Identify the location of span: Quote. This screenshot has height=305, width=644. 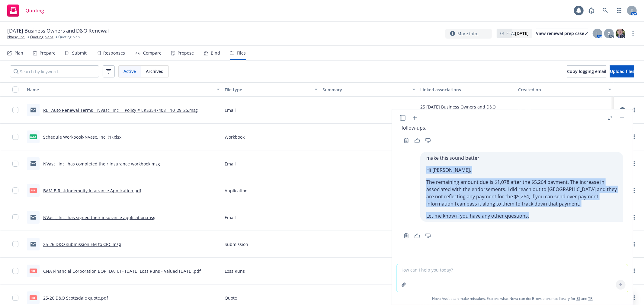
(230, 298).